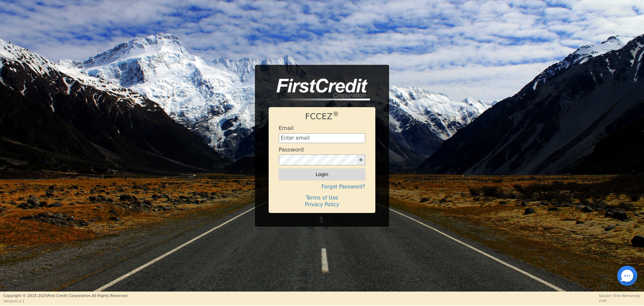 This screenshot has width=644, height=306. I want to click on h4: Password, so click(291, 150).